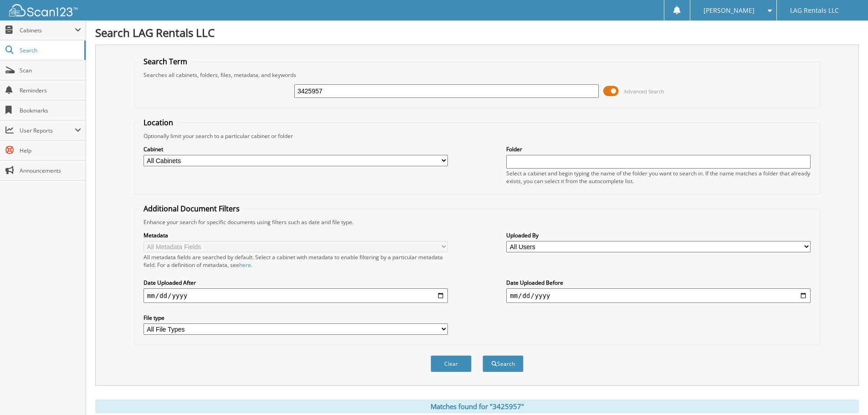 Image resolution: width=868 pixels, height=415 pixels. Describe the element at coordinates (477, 75) in the screenshot. I see `div: Searches all cabinets, folders, files, metadata, and keywords` at that location.